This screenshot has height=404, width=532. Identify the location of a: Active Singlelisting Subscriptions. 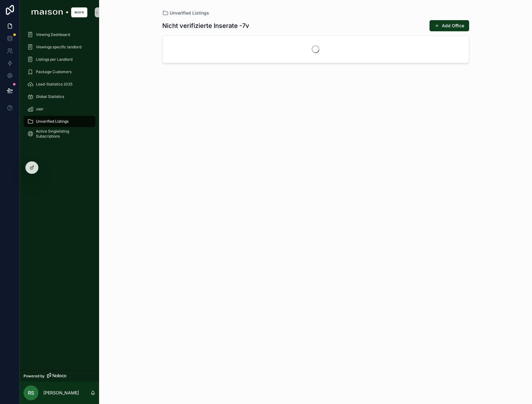
(60, 134).